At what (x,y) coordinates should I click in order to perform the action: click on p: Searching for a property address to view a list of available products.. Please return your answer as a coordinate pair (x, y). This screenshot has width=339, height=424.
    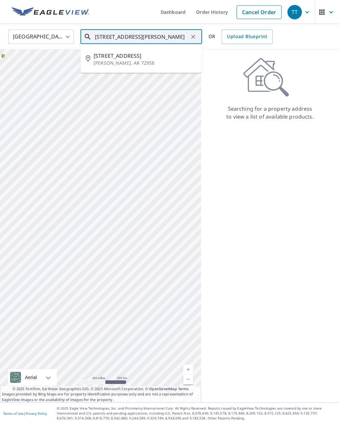
    Looking at the image, I should click on (270, 113).